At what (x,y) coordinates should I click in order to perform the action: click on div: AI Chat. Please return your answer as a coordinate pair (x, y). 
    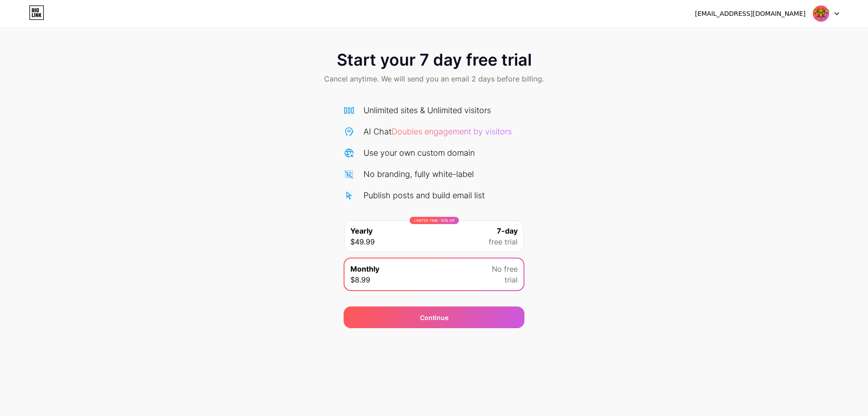
    Looking at the image, I should click on (437, 131).